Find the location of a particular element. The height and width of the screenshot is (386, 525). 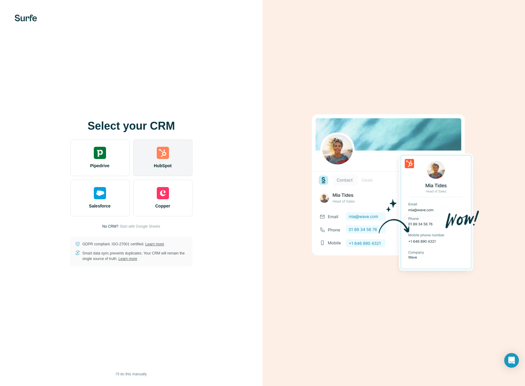

h1: Select your CRM is located at coordinates (131, 126).